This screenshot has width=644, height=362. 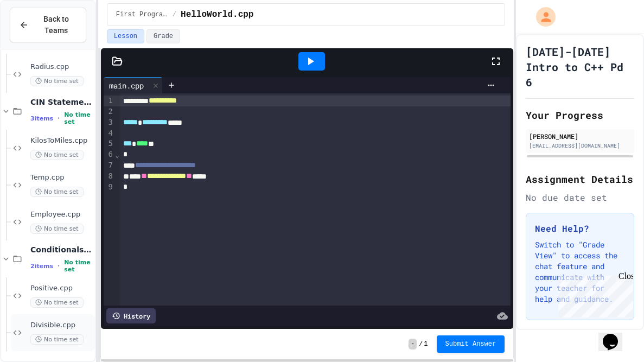 I want to click on span: HelloWorld.cpp, so click(x=217, y=14).